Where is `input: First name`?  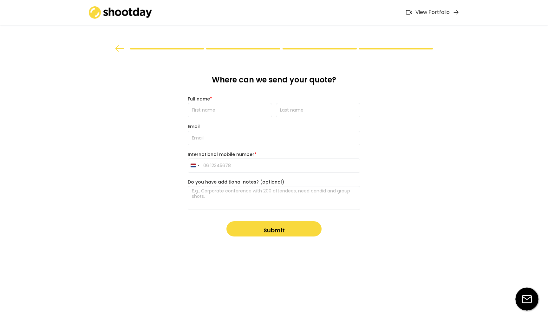 input: First name is located at coordinates (230, 110).